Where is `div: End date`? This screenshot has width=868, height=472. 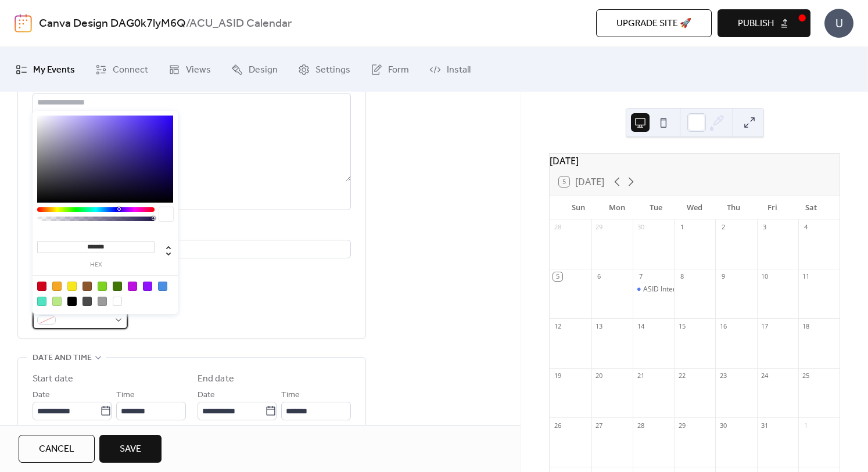
div: End date is located at coordinates (216, 379).